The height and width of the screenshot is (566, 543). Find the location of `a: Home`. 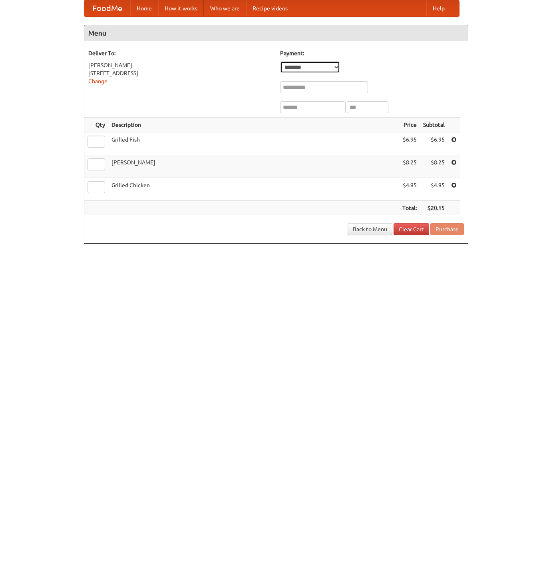

a: Home is located at coordinates (144, 8).